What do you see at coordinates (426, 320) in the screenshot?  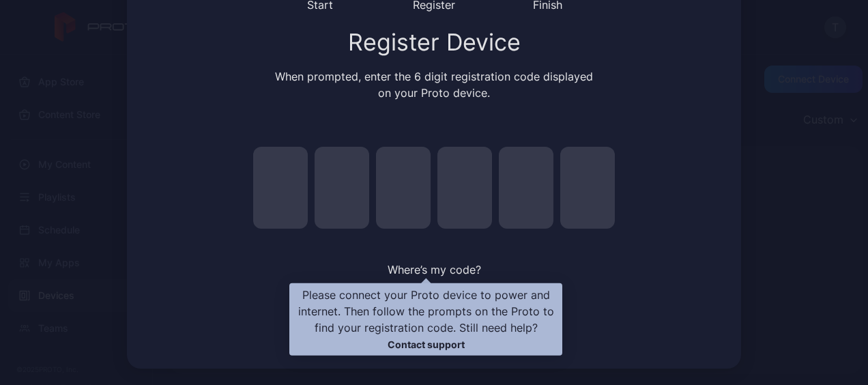 I see `div: Please connect your Proto device to power and internet. Then follow the prompts on the Proto to f...` at bounding box center [426, 320].